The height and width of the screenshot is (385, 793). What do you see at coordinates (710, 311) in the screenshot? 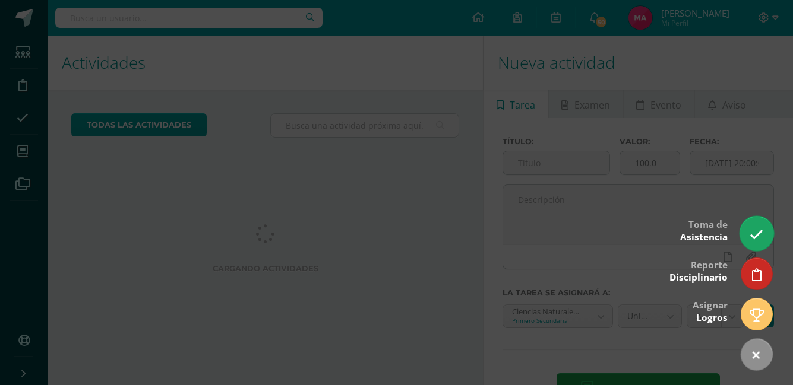
I see `div: Asignar` at bounding box center [710, 311].